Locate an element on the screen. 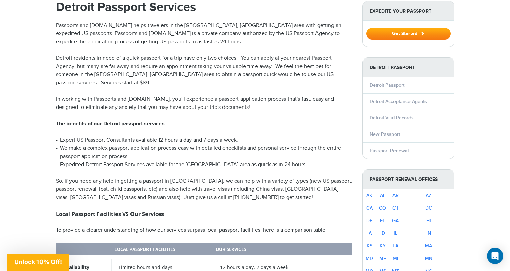  a: AK is located at coordinates (370, 195).